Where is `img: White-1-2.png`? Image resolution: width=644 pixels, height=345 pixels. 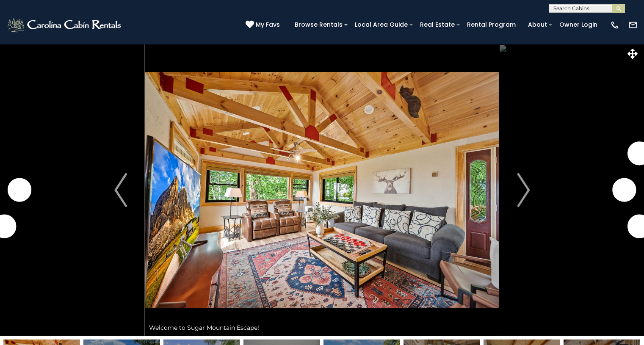
img: White-1-2.png is located at coordinates (65, 25).